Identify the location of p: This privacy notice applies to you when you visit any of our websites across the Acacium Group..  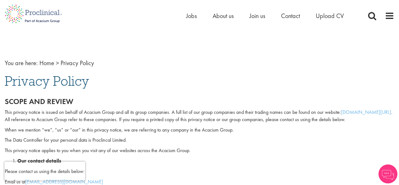
(200, 150).